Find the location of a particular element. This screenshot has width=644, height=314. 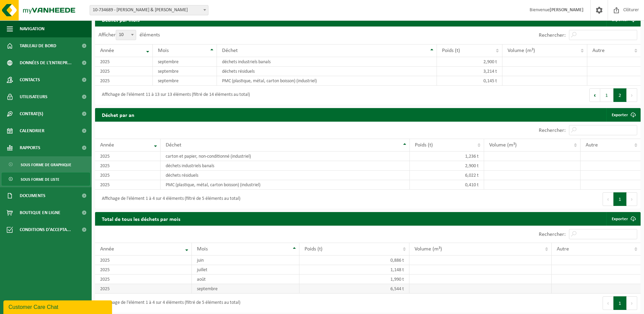

label: Afficher éléments is located at coordinates (129, 35).